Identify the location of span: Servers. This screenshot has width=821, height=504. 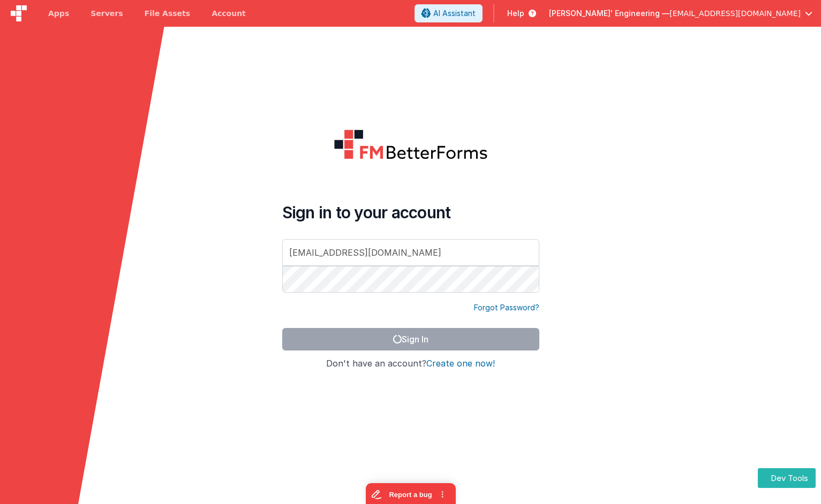
(106, 14).